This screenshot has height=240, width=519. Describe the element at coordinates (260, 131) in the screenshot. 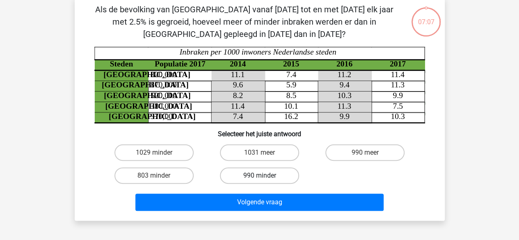

I see `h6: Selecteer het juiste antwoord` at that location.